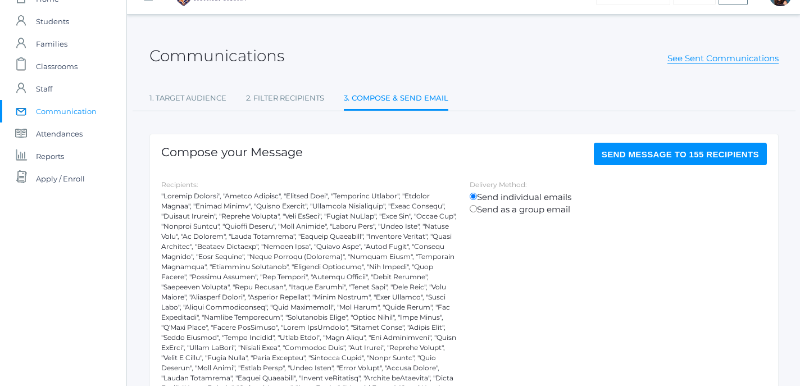 This screenshot has width=800, height=386. Describe the element at coordinates (723, 58) in the screenshot. I see `a: See Sent Communications` at that location.